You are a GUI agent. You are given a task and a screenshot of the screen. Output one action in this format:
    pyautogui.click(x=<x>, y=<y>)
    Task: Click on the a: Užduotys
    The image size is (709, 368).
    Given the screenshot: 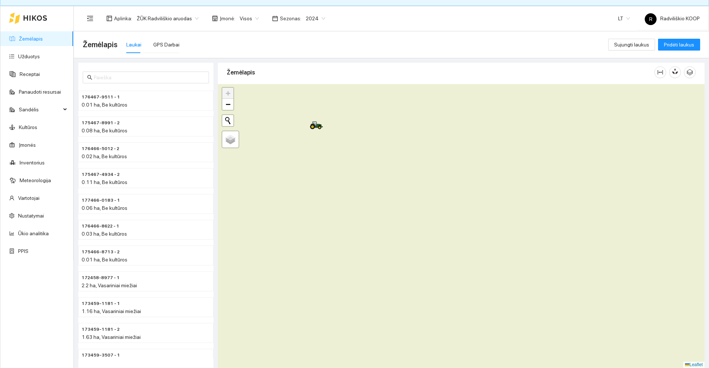 What is the action you would take?
    pyautogui.click(x=29, y=56)
    